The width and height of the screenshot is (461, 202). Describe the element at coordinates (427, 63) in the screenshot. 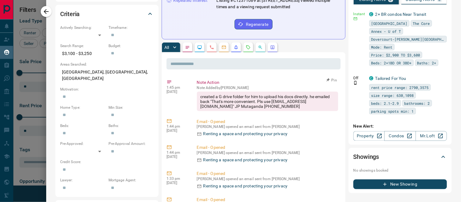

I see `span: Baths: 2+` at that location.